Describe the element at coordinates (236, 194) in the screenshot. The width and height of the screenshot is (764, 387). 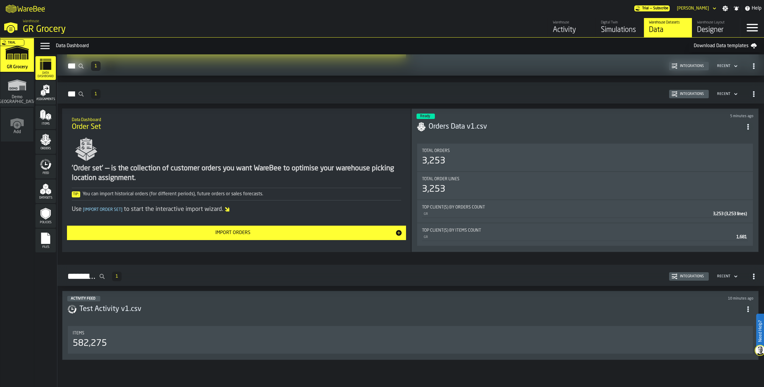
I see `div: You can import historical orders (for different periods), future orders or sales forecasts.` at that location.